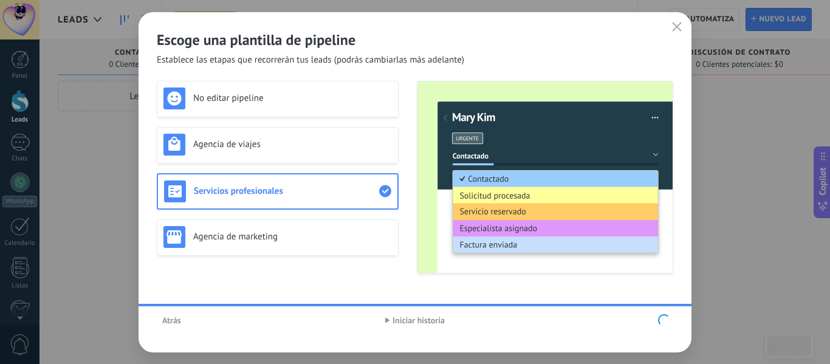  Describe the element at coordinates (415, 320) in the screenshot. I see `button: Iniciar historia` at that location.